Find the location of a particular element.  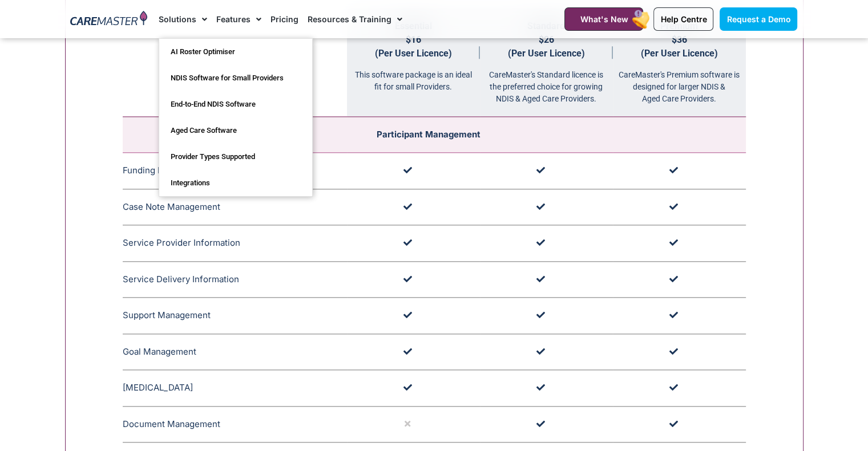

span: What's New is located at coordinates (604, 19).